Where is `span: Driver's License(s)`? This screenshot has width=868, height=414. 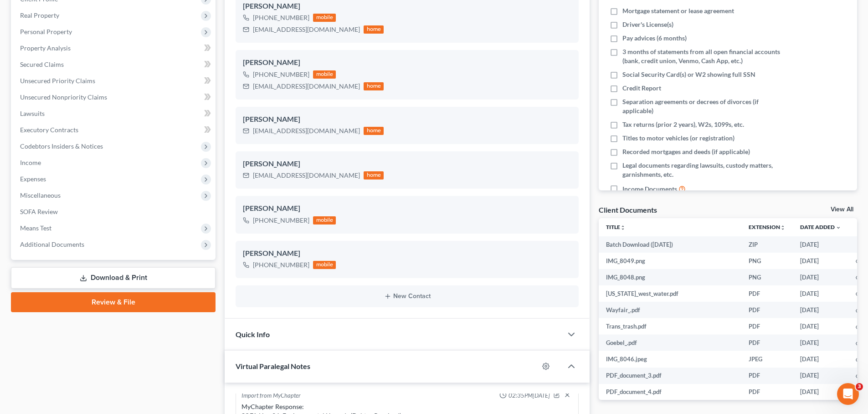 span: Driver's License(s) is located at coordinates (648, 24).